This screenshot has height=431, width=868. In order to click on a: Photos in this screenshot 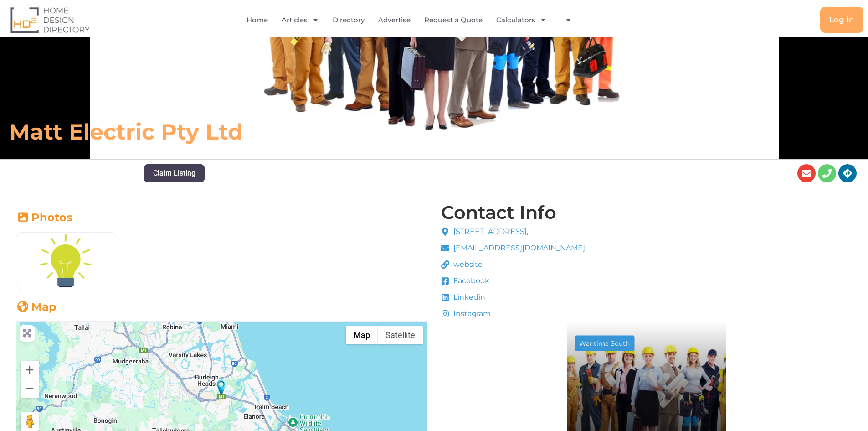, I will do `click(44, 217)`.